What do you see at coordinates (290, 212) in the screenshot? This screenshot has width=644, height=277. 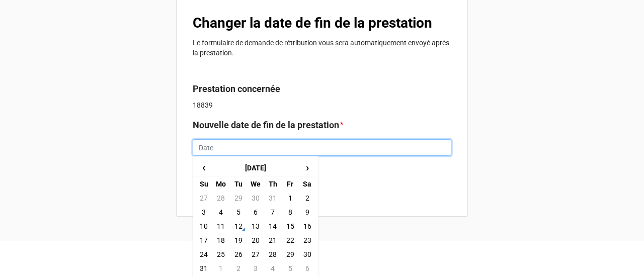 I see `td: 8` at bounding box center [290, 212].